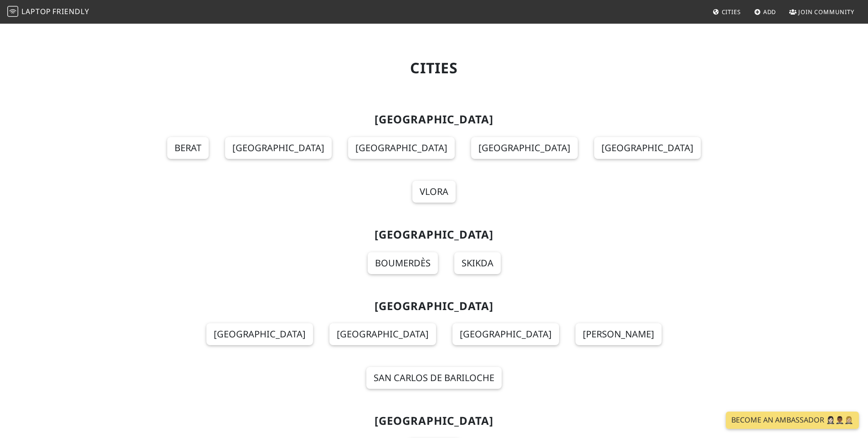  I want to click on a: Vlora, so click(434, 192).